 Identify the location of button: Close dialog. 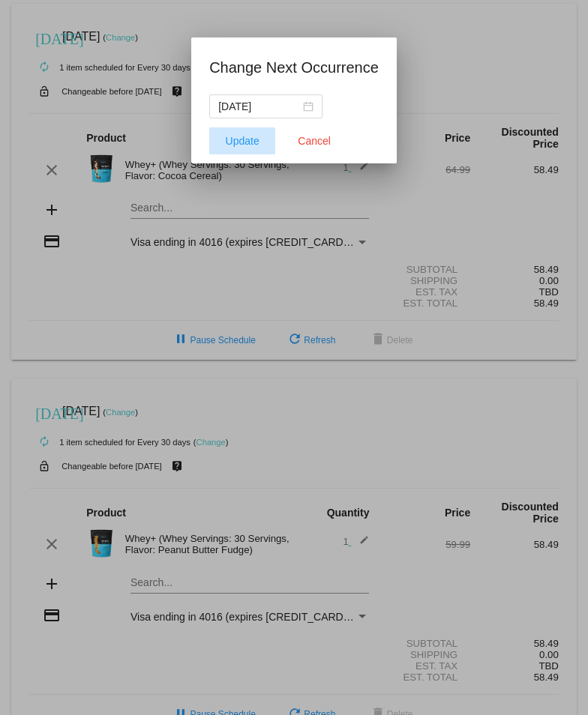
(315, 141).